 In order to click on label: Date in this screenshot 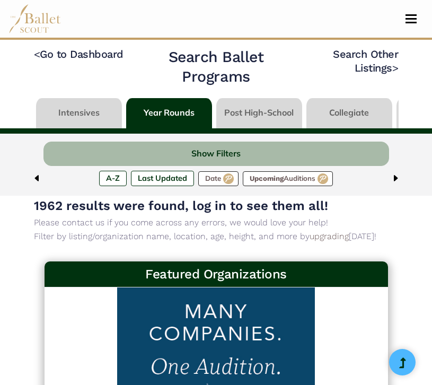, I will do `click(219, 179)`.